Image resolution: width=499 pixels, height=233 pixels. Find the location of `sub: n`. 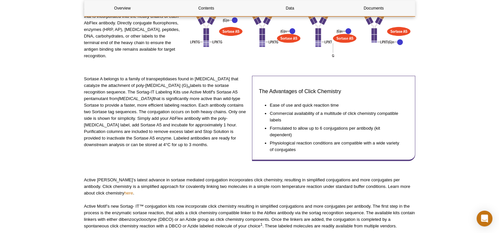

sub: n is located at coordinates (189, 87).